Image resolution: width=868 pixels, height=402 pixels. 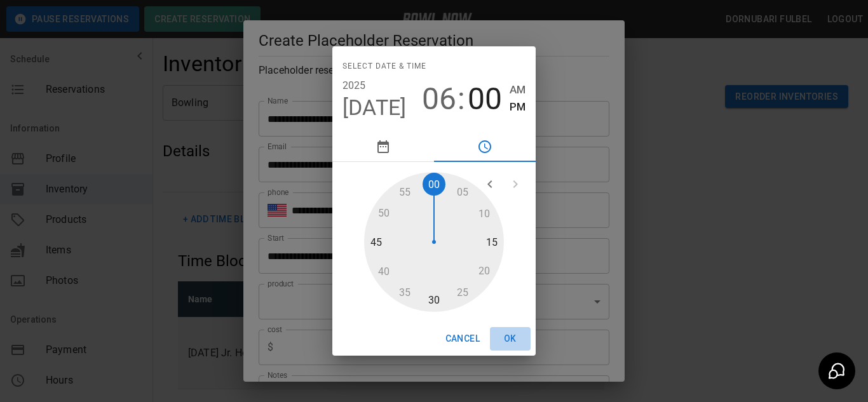 I want to click on span: AM, so click(x=517, y=89).